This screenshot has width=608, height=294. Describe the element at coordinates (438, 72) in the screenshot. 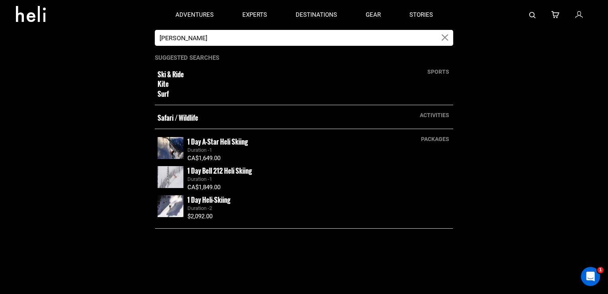

I see `div: sports` at that location.